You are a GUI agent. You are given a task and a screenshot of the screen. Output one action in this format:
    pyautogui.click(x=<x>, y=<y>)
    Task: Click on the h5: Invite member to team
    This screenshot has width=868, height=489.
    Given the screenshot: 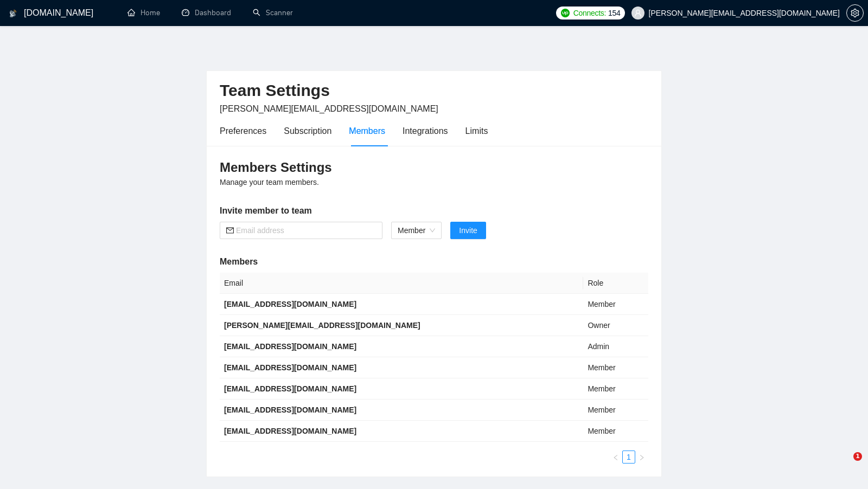 What is the action you would take?
    pyautogui.click(x=434, y=211)
    